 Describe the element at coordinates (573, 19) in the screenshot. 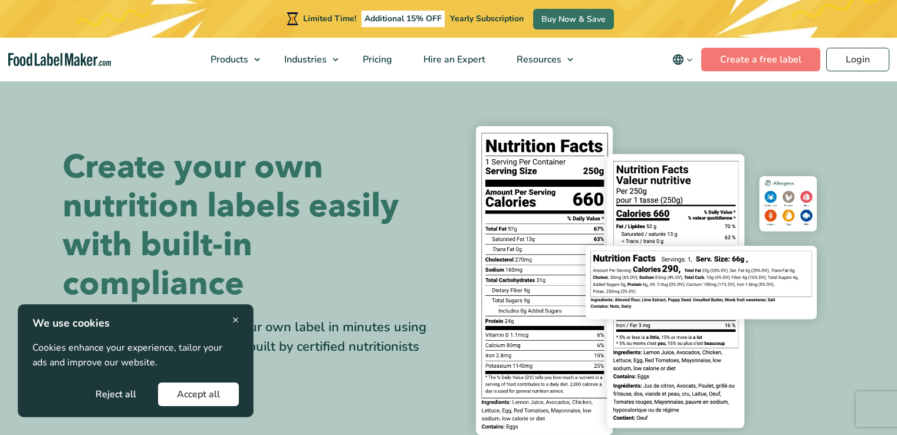

I see `a: Buy Now & Save` at that location.